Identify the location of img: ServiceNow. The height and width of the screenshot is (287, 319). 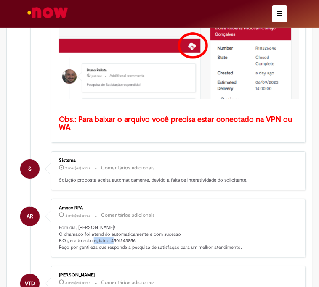
(48, 13).